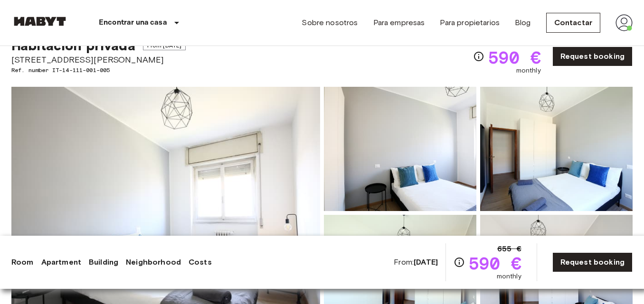 The image size is (644, 304). I want to click on a: Apartment, so click(61, 263).